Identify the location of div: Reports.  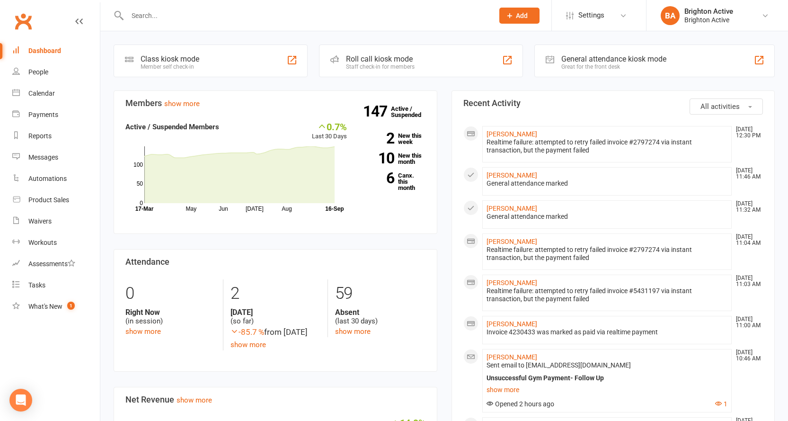
(40, 136).